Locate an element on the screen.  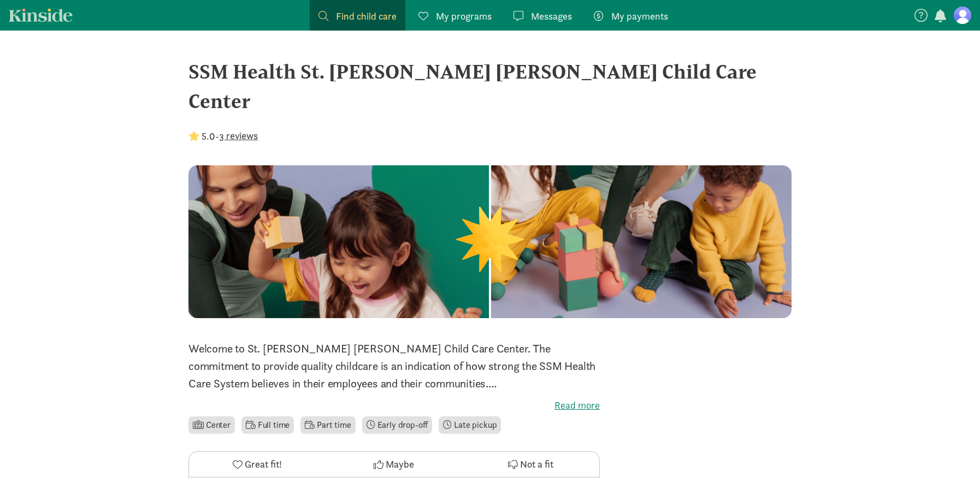
span: My payments is located at coordinates (640, 16).